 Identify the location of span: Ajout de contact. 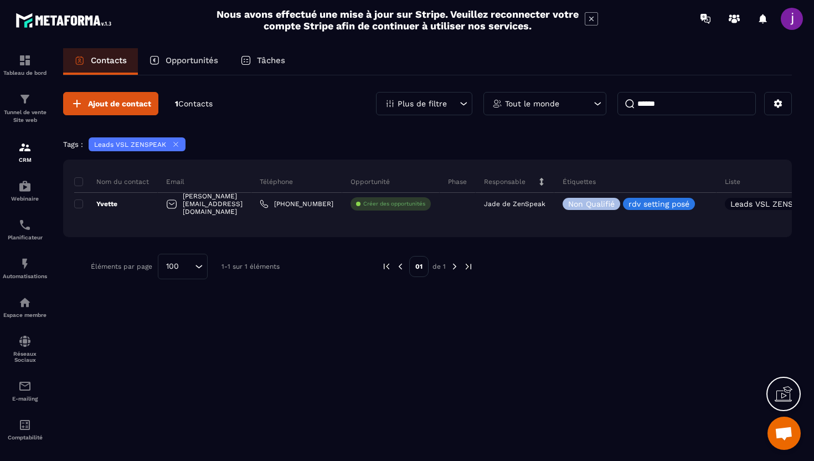
(120, 104).